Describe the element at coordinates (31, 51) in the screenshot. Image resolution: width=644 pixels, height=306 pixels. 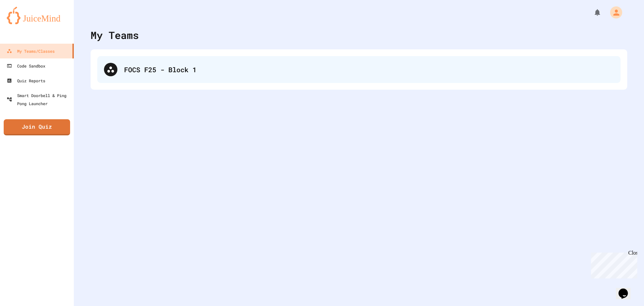
I see `div: My Teams/Classes` at that location.